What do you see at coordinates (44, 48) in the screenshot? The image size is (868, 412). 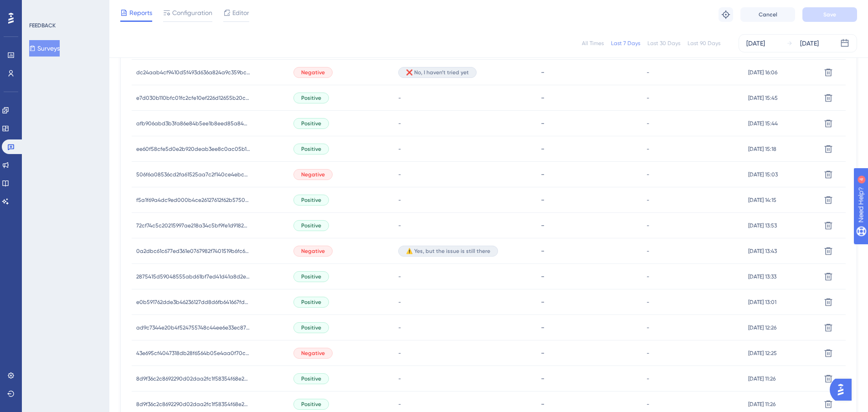 I see `button: Surveys` at bounding box center [44, 48].